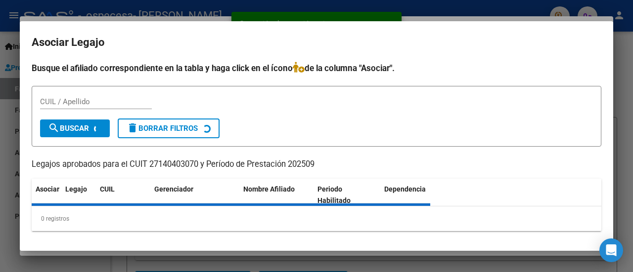 This screenshot has height=272, width=633. What do you see at coordinates (611, 251) in the screenshot?
I see `div: Open Intercom Messenger` at bounding box center [611, 251].